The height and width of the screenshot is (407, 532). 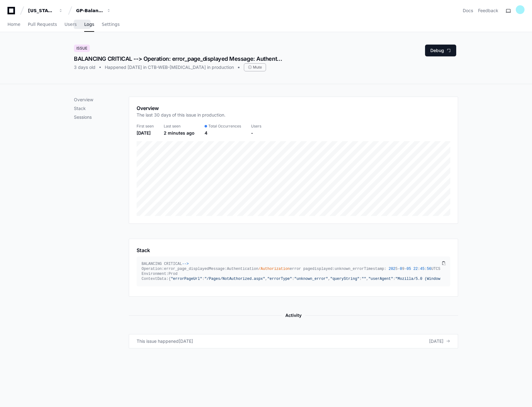 I want to click on span: Service:, so click(x=447, y=269).